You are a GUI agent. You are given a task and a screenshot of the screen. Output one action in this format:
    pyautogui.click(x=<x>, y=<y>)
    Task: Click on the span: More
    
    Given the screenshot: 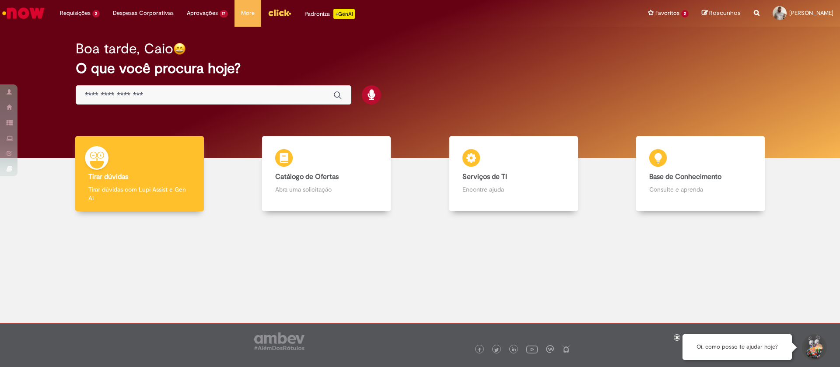 What is the action you would take?
    pyautogui.click(x=248, y=13)
    